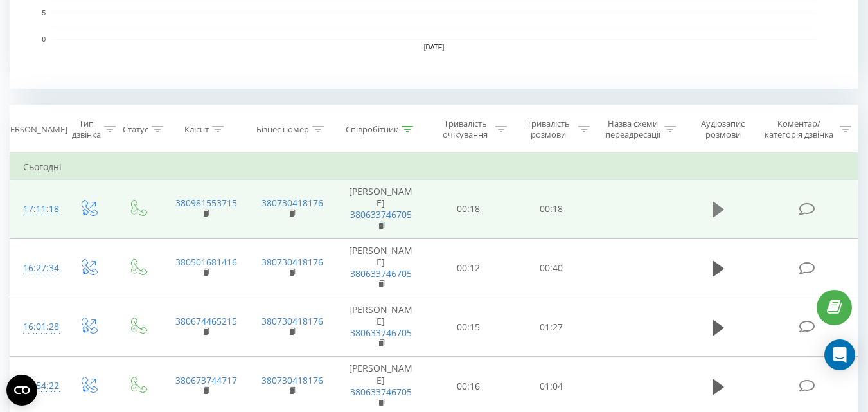 This screenshot has height=412, width=868. I want to click on text: 0, so click(44, 40).